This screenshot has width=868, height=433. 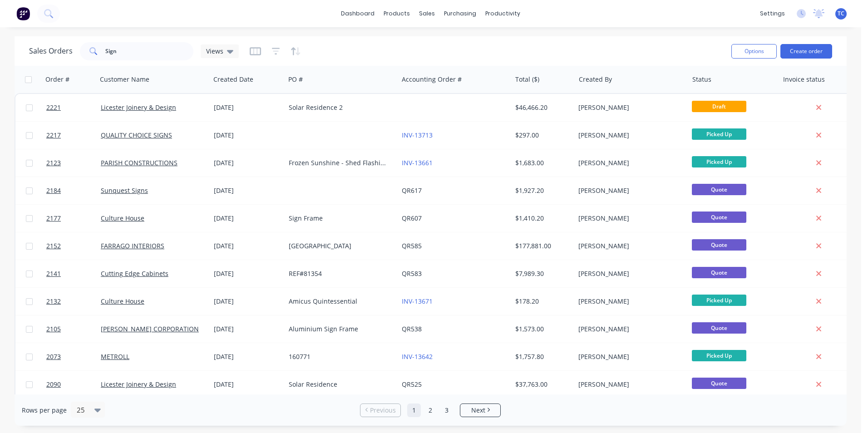 What do you see at coordinates (339, 301) in the screenshot?
I see `div: Amicus Quintessential` at bounding box center [339, 301].